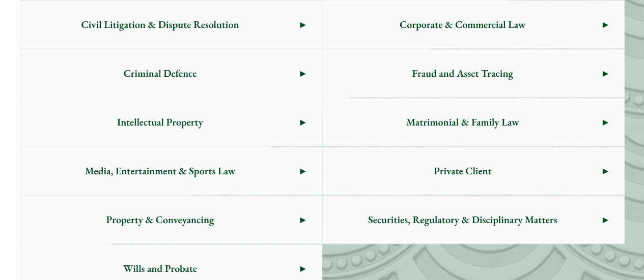 The width and height of the screenshot is (644, 280). What do you see at coordinates (473, 24) in the screenshot?
I see `a: Corporate & Commercial Law` at bounding box center [473, 24].